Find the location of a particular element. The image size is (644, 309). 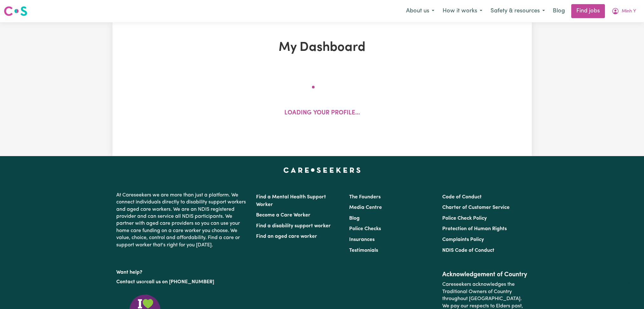

h2: Acknowledgement of Country is located at coordinates (485, 275).